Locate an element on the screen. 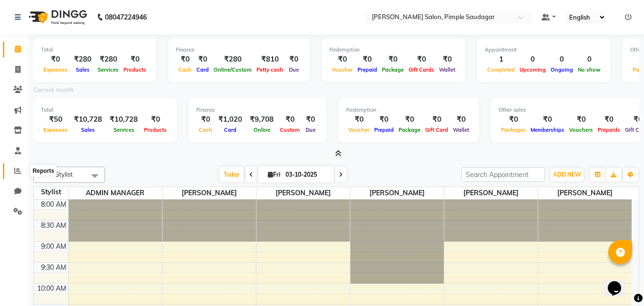  div: Reports is located at coordinates (43, 171).